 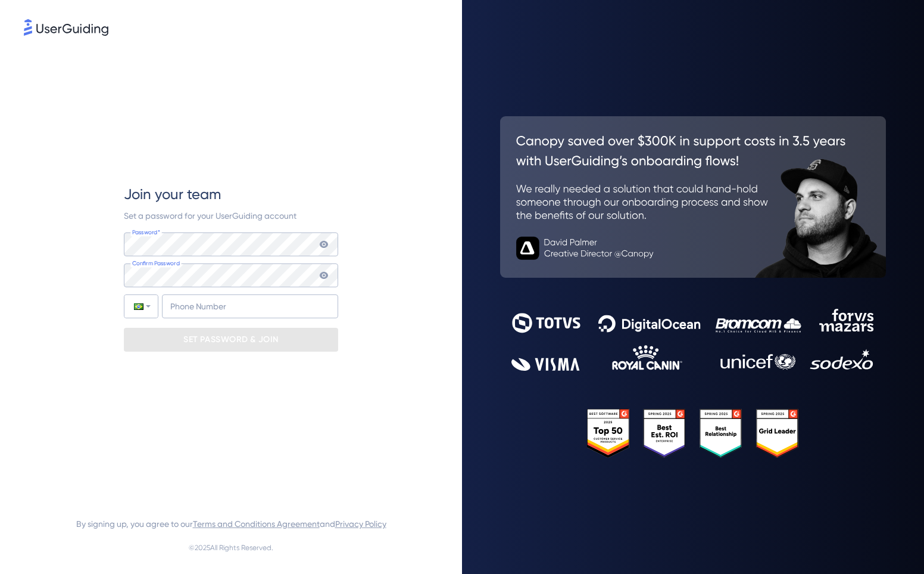 I want to click on img: 25303e33045975176eb484905ab012ff.svg, so click(x=693, y=433).